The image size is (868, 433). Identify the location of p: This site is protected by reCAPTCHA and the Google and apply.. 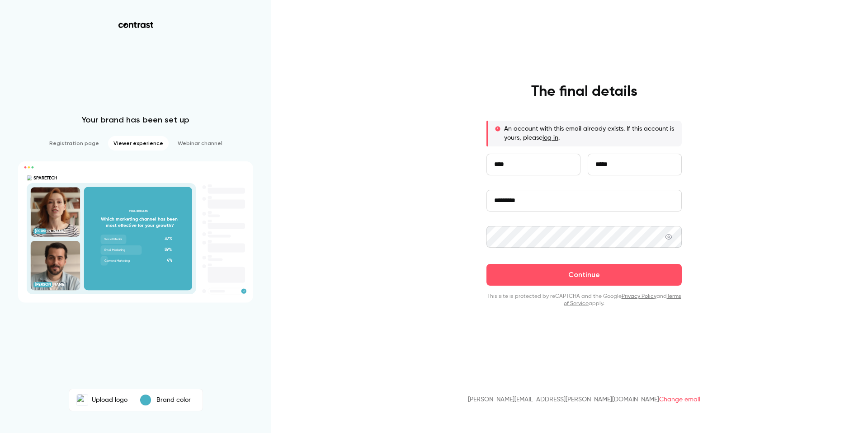
(584, 300).